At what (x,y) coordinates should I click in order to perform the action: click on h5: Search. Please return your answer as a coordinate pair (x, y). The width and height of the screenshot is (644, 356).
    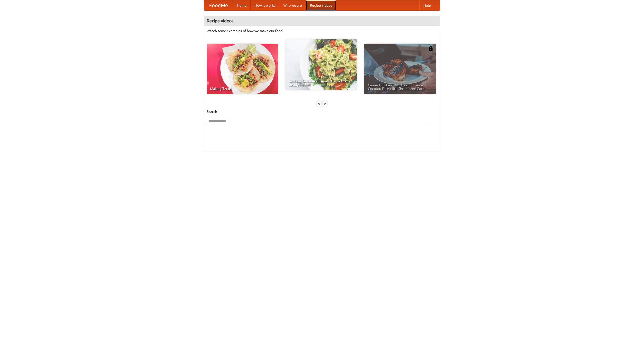
    Looking at the image, I should click on (322, 112).